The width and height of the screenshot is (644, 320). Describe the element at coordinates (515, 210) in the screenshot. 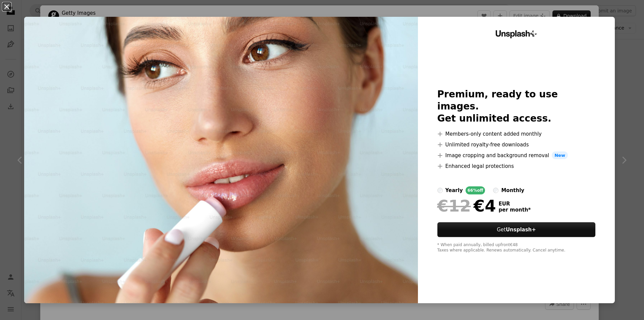

I see `span: per month *` at that location.